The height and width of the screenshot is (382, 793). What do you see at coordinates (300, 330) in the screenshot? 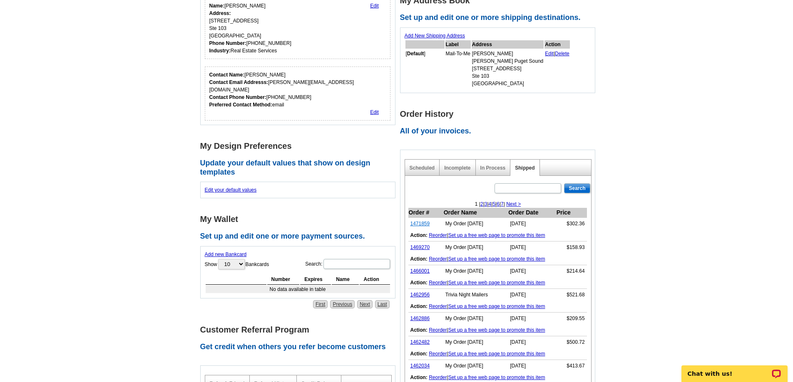
I see `h1: Customer Referral Program` at bounding box center [300, 330].